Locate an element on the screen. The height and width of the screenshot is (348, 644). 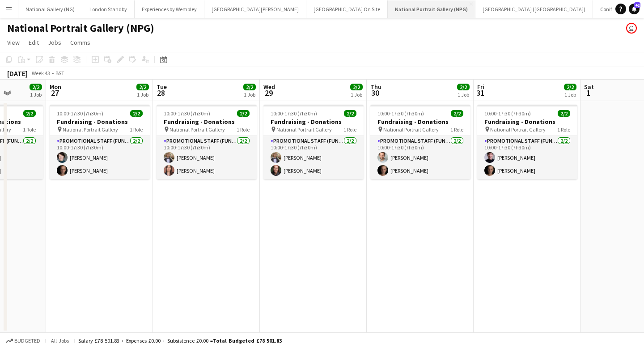
button: National Gallery (NG) is located at coordinates (50, 9).